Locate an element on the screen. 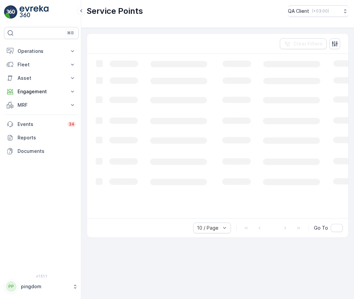  img: logo is located at coordinates (11, 12).